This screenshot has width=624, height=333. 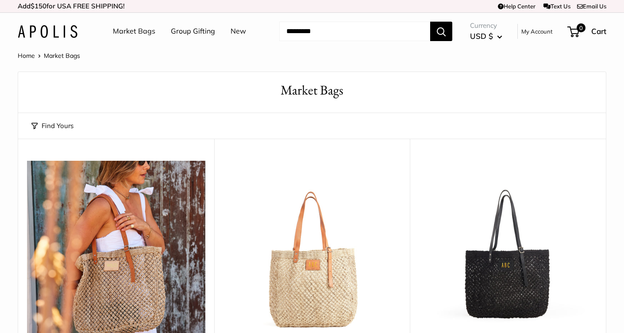 I want to click on span: $150, so click(x=38, y=6).